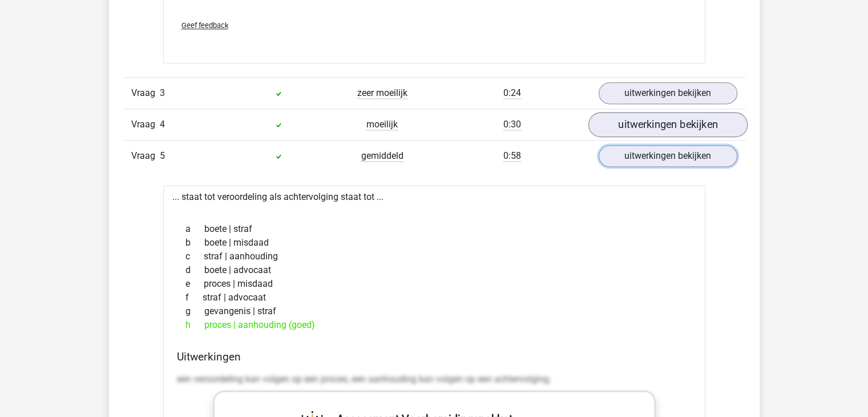 This screenshot has width=868, height=417. What do you see at coordinates (382, 156) in the screenshot?
I see `span: gemiddeld` at bounding box center [382, 156].